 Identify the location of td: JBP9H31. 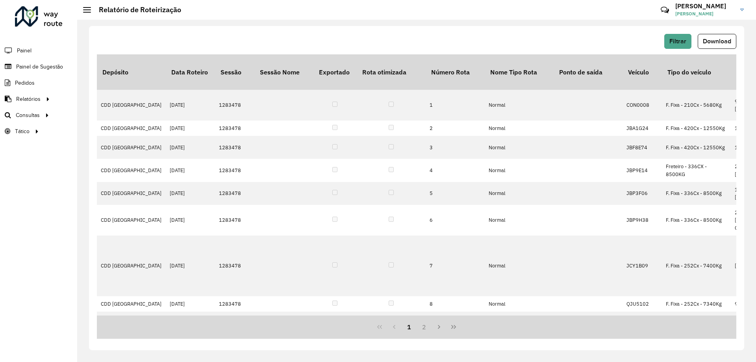
(642, 323).